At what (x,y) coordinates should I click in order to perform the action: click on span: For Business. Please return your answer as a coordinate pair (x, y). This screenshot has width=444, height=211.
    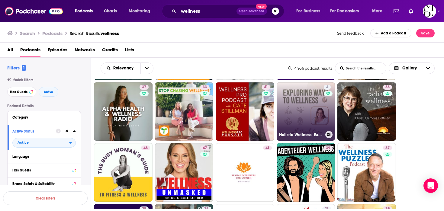
    Looking at the image, I should click on (308, 11).